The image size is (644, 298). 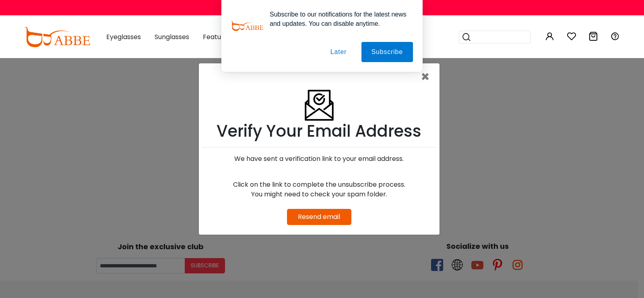 I want to click on img: notification icon, so click(x=247, y=26).